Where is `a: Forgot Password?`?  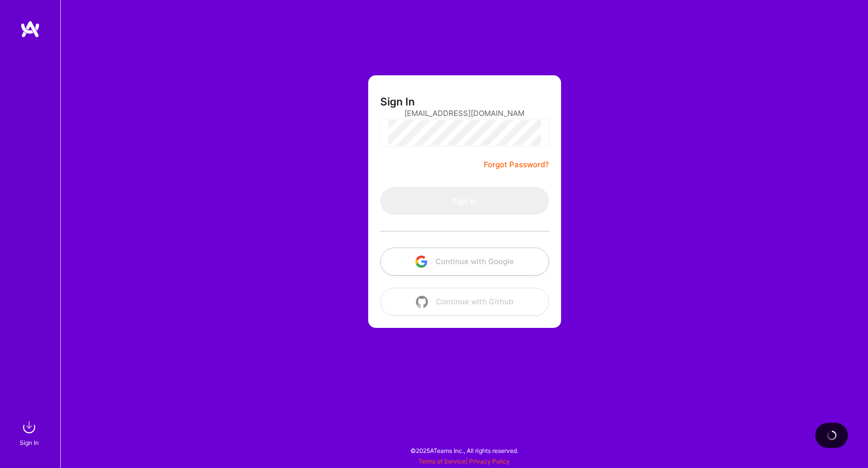 a: Forgot Password? is located at coordinates (516, 164).